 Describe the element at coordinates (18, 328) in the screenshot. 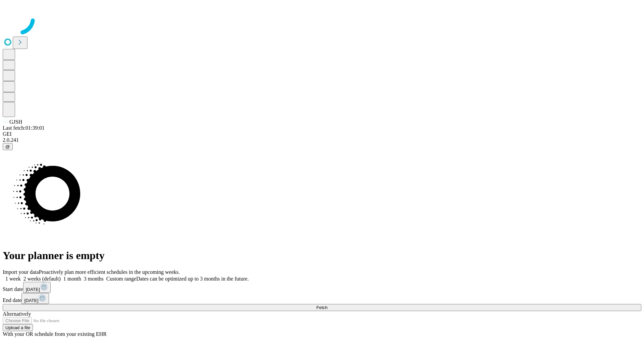

I see `button: Upload a file` at that location.